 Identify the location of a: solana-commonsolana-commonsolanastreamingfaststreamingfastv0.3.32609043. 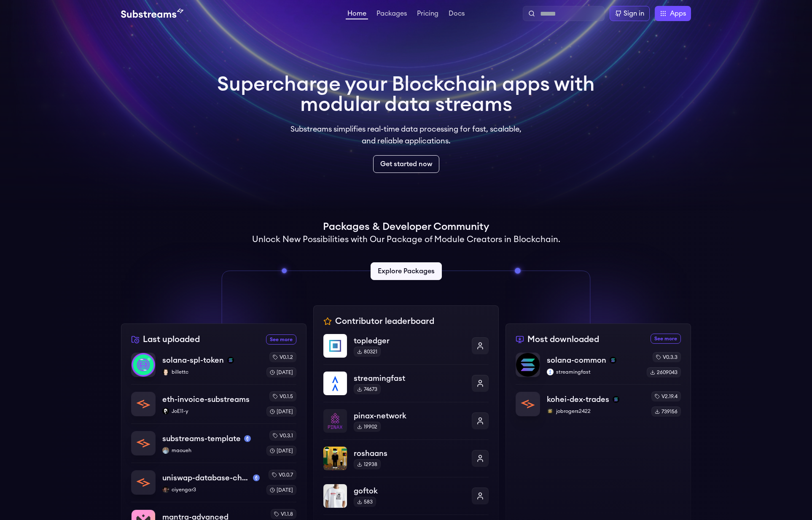
(599, 368).